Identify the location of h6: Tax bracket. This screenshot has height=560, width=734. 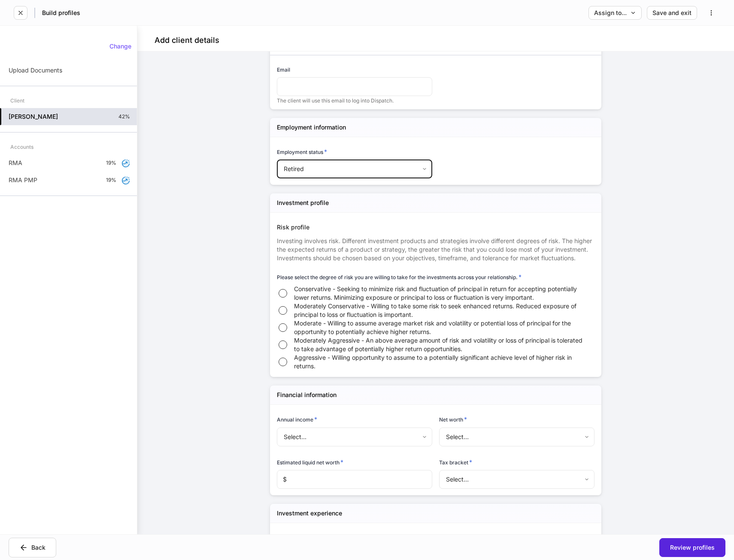
(455, 462).